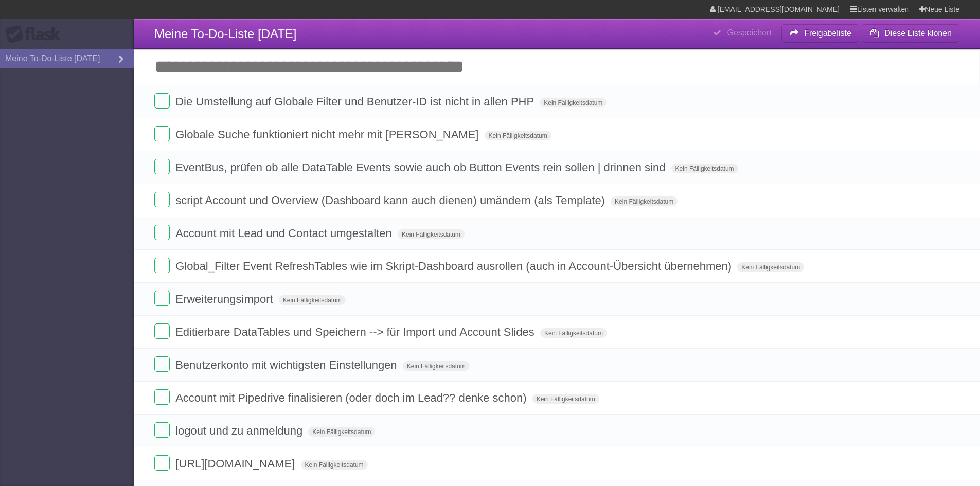 Image resolution: width=980 pixels, height=486 pixels. What do you see at coordinates (390, 200) in the screenshot?
I see `font: script Account und Overview (Dashboard kann auch dienen) umändern (als Template)` at bounding box center [390, 200].